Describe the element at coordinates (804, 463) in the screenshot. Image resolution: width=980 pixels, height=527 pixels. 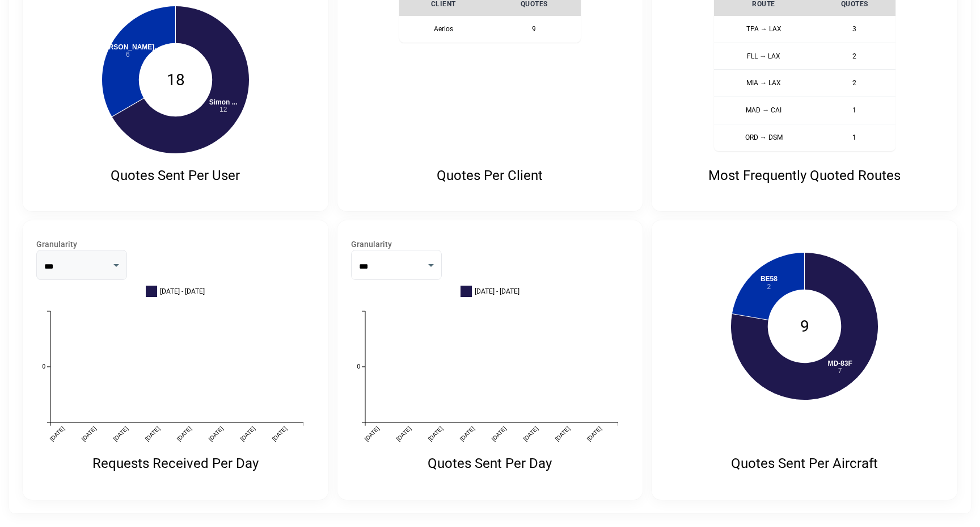
I see `p: Quotes Sent Per Aircraft` at that location.